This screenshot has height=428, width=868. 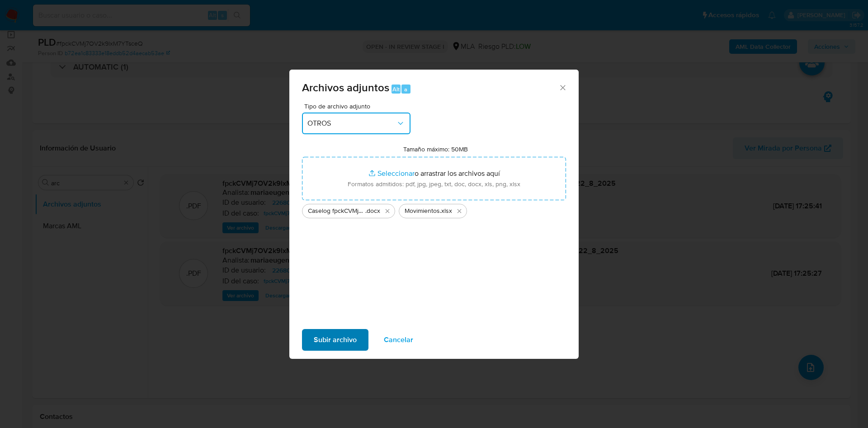 I want to click on span: Subir archivo, so click(x=335, y=339).